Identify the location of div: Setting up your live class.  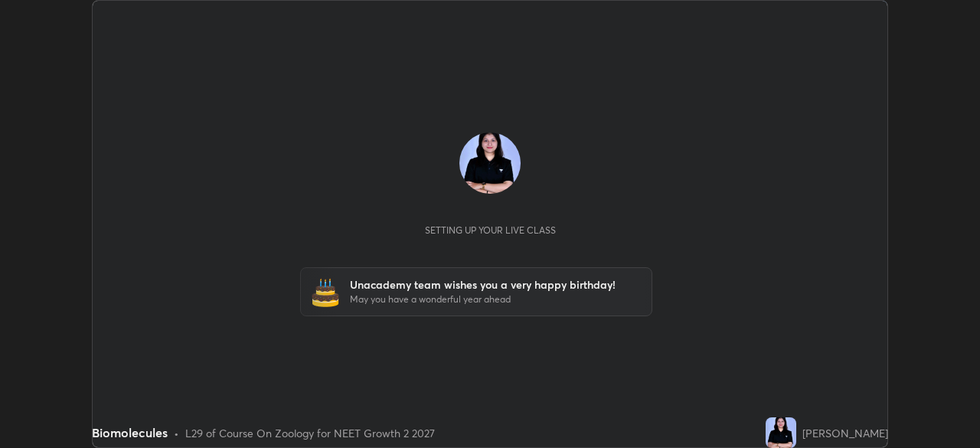
(490, 229).